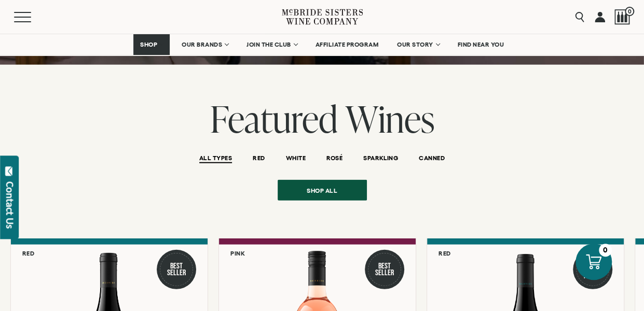 Image resolution: width=644 pixels, height=311 pixels. I want to click on span: OUR BRANDS, so click(202, 45).